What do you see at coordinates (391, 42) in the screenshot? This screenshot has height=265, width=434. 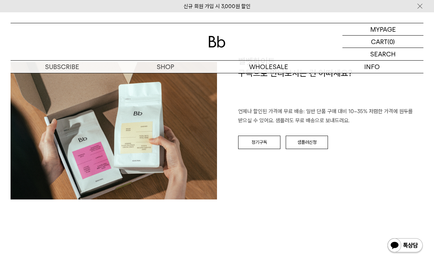 I see `p: (0)` at bounding box center [391, 42].